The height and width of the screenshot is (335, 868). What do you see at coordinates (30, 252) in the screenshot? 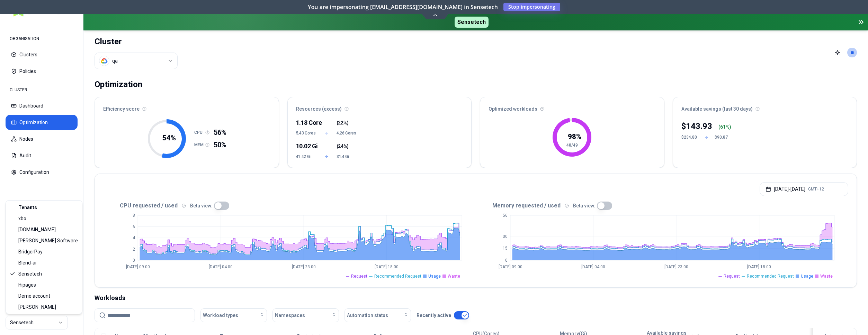
I see `span: BridgerPay` at bounding box center [30, 252].